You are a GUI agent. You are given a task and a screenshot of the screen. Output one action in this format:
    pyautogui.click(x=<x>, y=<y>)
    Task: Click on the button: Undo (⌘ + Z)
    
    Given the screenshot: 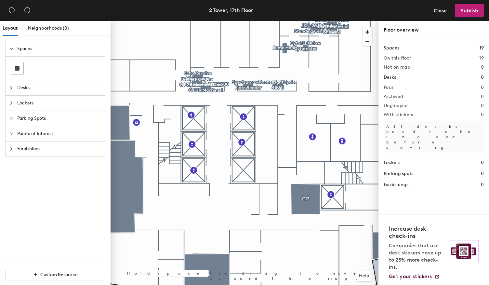 What is the action you would take?
    pyautogui.click(x=12, y=10)
    